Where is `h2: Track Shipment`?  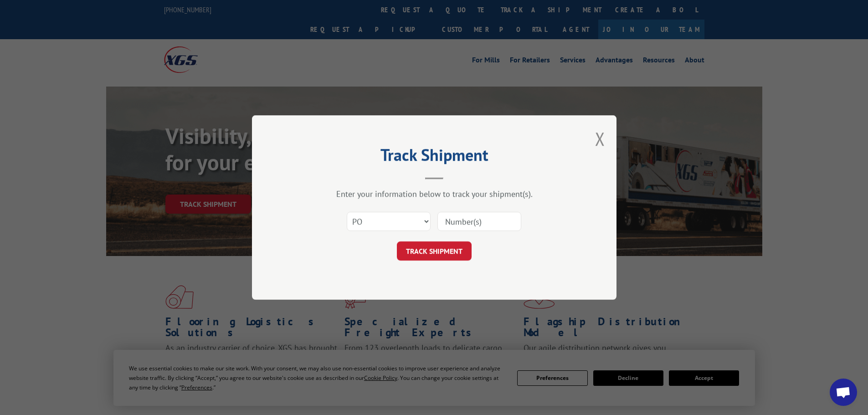
h2: Track Shipment is located at coordinates (434, 157).